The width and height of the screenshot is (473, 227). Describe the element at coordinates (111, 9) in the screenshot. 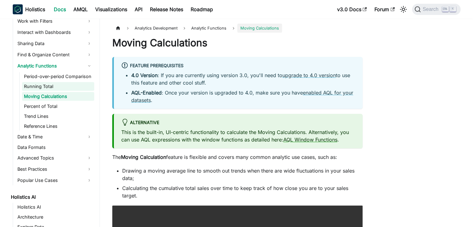

I see `a: Visualizations` at that location.